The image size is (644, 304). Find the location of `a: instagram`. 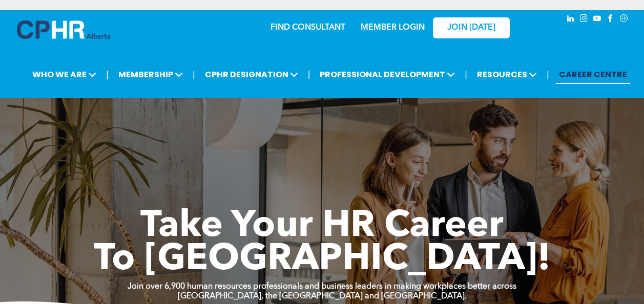

a: instagram is located at coordinates (584, 19).